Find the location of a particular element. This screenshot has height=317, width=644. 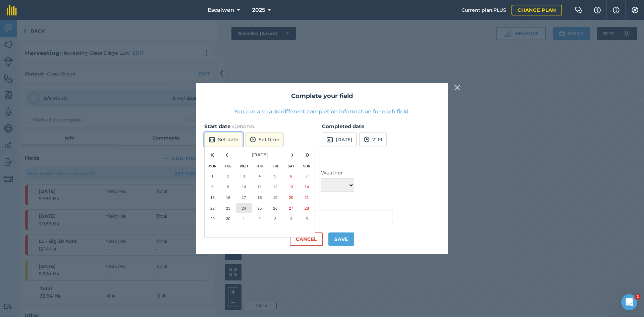

button: September 25, 2025 is located at coordinates (260, 208).